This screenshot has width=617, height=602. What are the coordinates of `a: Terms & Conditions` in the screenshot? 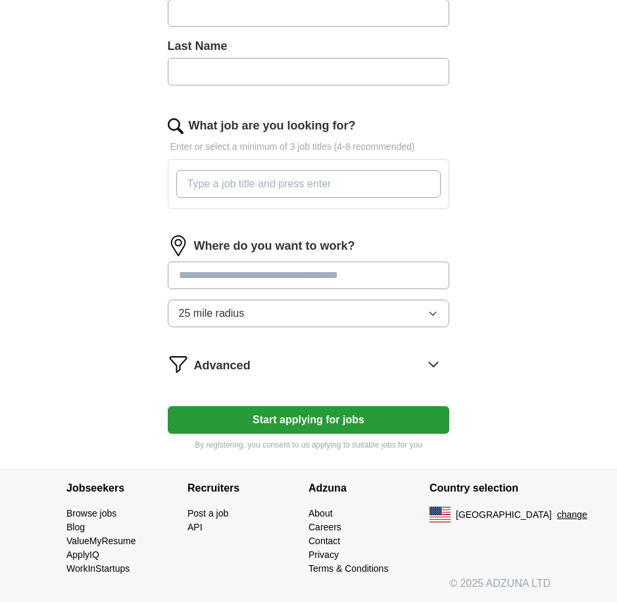 It's located at (348, 569).